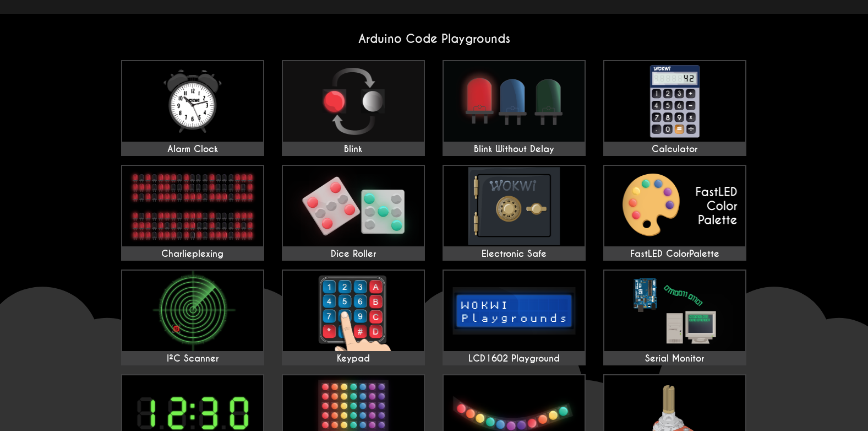 The height and width of the screenshot is (431, 868). I want to click on a: Charlieplexing, so click(193, 213).